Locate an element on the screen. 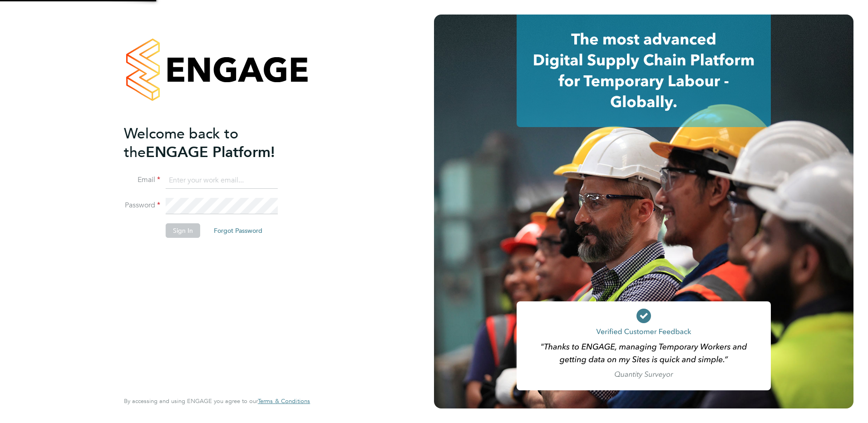  h2: ENGAGE Platform! is located at coordinates (212, 143).